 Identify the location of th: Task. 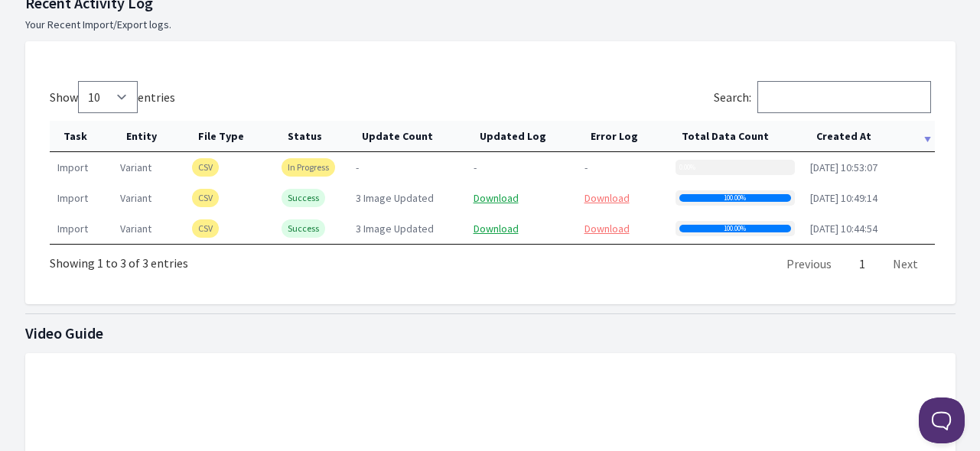
(81, 136).